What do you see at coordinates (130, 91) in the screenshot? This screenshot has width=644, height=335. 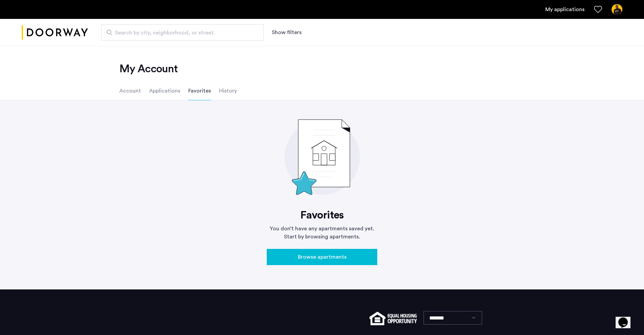 I see `li: Account` at bounding box center [130, 91].